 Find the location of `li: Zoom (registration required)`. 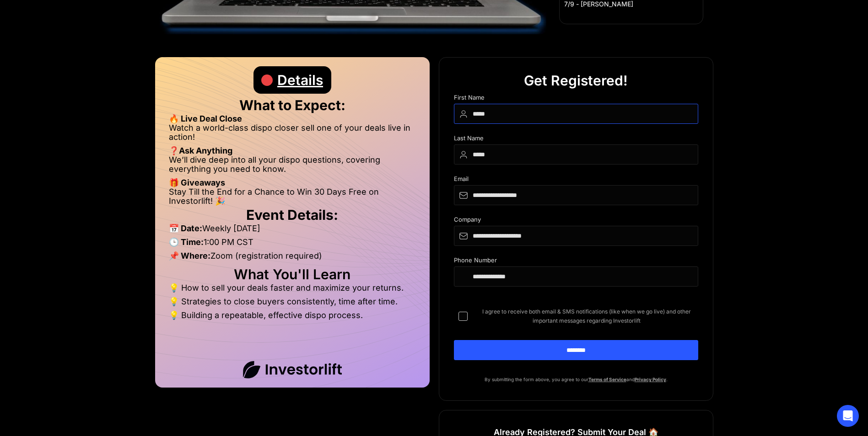

li: Zoom (registration required) is located at coordinates (292, 258).